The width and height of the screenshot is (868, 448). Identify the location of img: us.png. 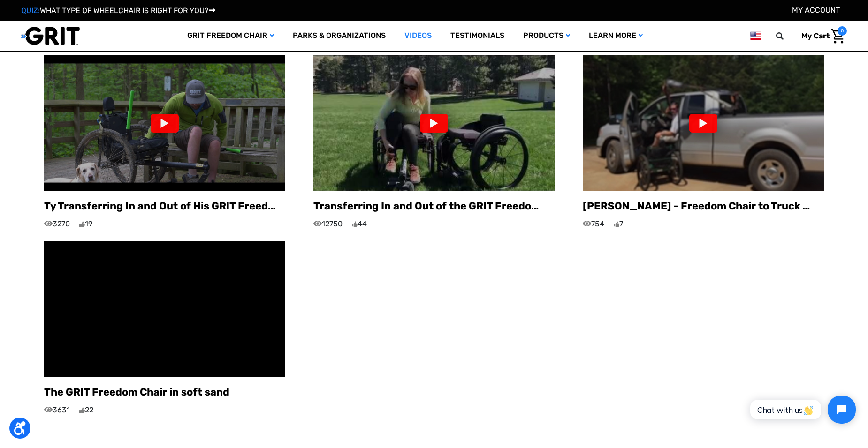
(756, 36).